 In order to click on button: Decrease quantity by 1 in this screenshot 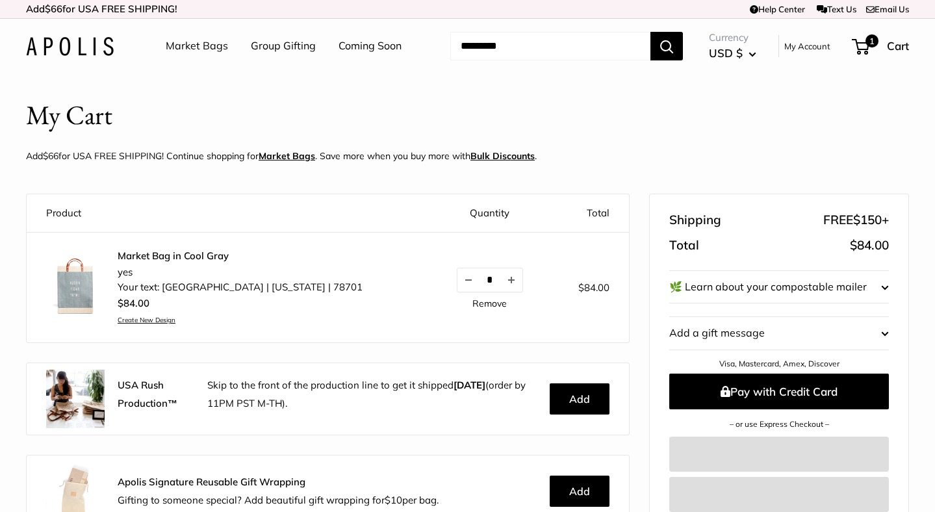, I will do `click(468, 280)`.